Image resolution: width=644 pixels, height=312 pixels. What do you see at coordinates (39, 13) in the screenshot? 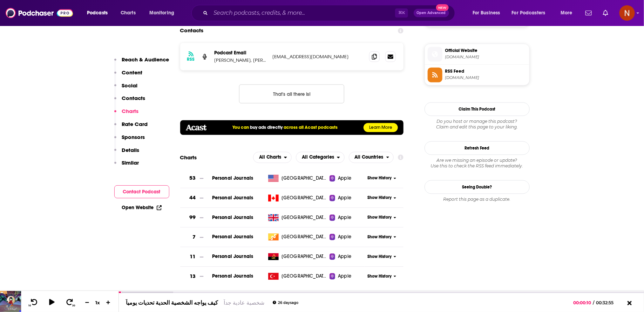
I see `a: Podchaser - Follow, Share and Rate Podcasts` at bounding box center [39, 13].